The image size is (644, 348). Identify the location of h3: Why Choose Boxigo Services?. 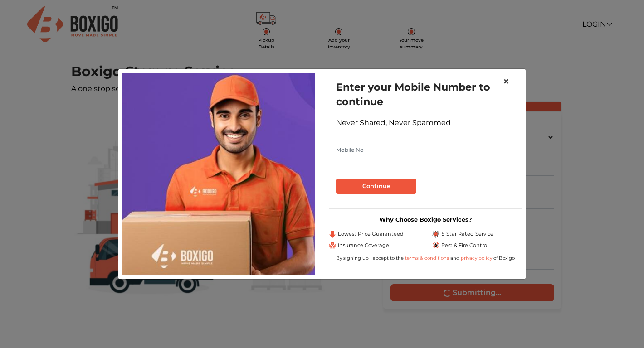
(425, 220).